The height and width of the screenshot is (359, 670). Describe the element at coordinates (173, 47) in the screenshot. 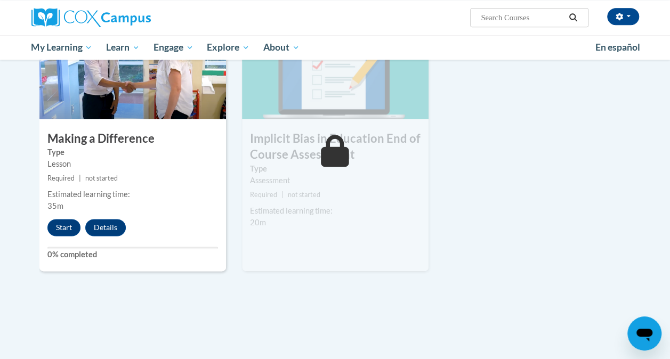

I see `span: Engage` at that location.